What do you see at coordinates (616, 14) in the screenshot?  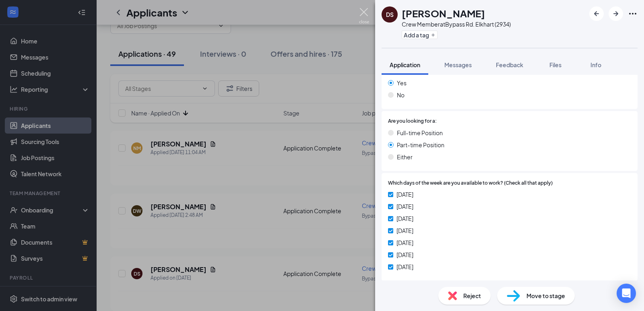 I see `svg: ArrowRight` at bounding box center [616, 14].